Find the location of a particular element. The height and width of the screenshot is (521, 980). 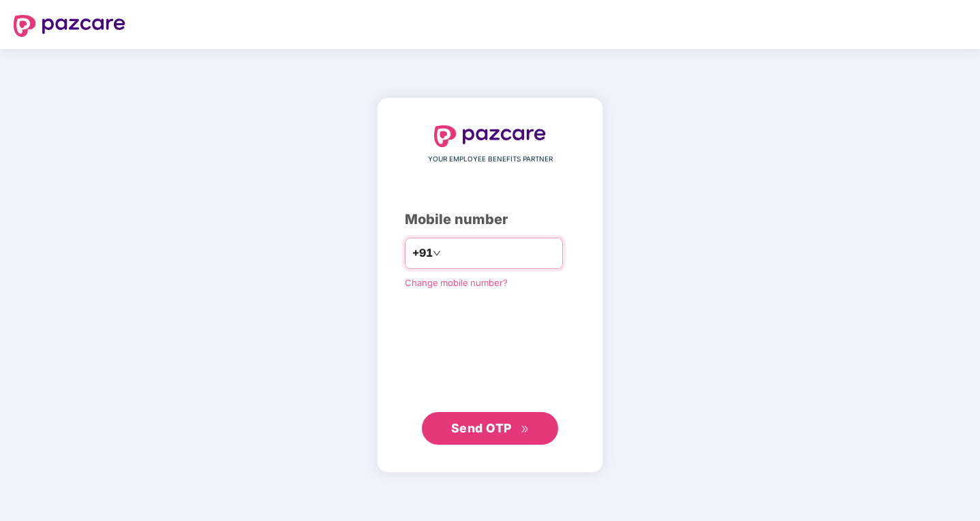

a: Change mobile number? is located at coordinates (456, 283).